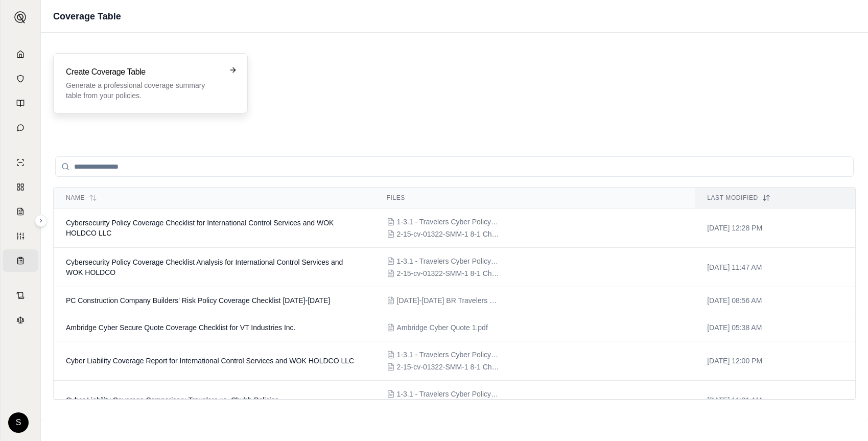  Describe the element at coordinates (143, 91) in the screenshot. I see `p: Generate a professional coverage summary table from your policies.` at that location.